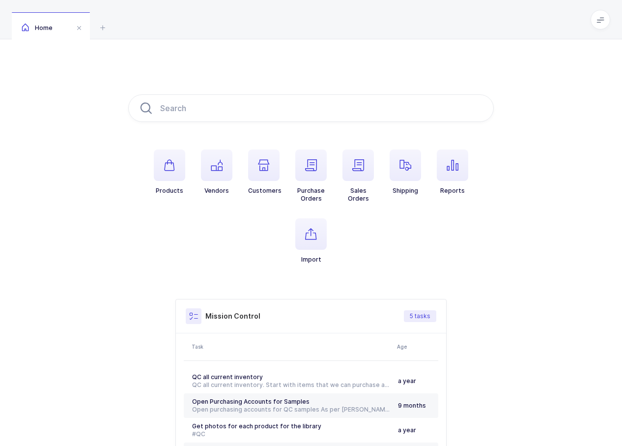 Image resolution: width=622 pixels, height=446 pixels. Describe the element at coordinates (233, 316) in the screenshot. I see `h3: Mission Control` at that location.